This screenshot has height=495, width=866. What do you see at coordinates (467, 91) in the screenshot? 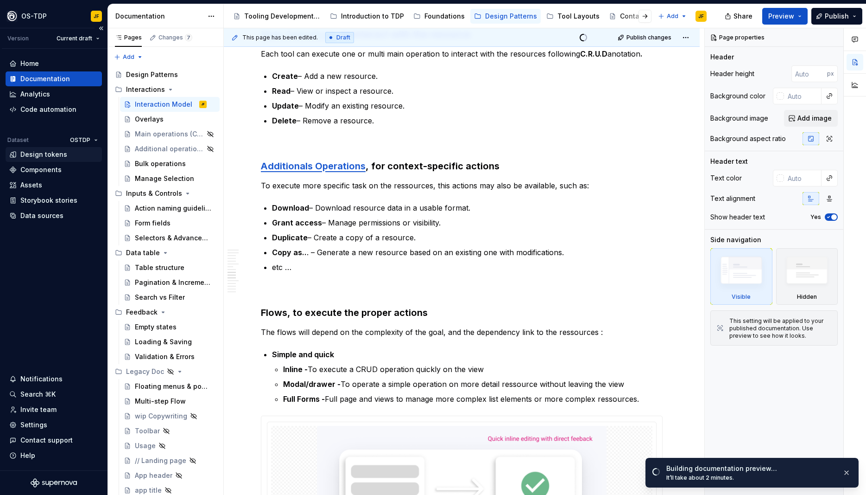
I see `p: – View or inspect a resource.` at bounding box center [467, 91].